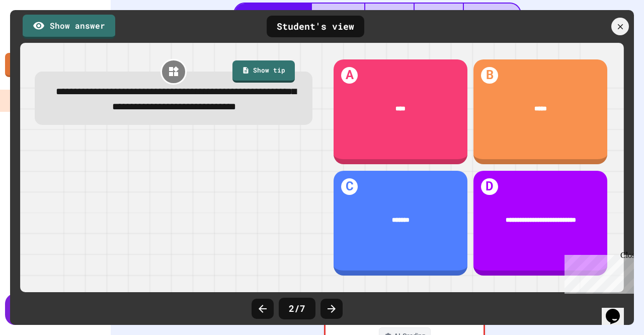 This screenshot has width=644, height=335. I want to click on a: Show answer, so click(69, 27).